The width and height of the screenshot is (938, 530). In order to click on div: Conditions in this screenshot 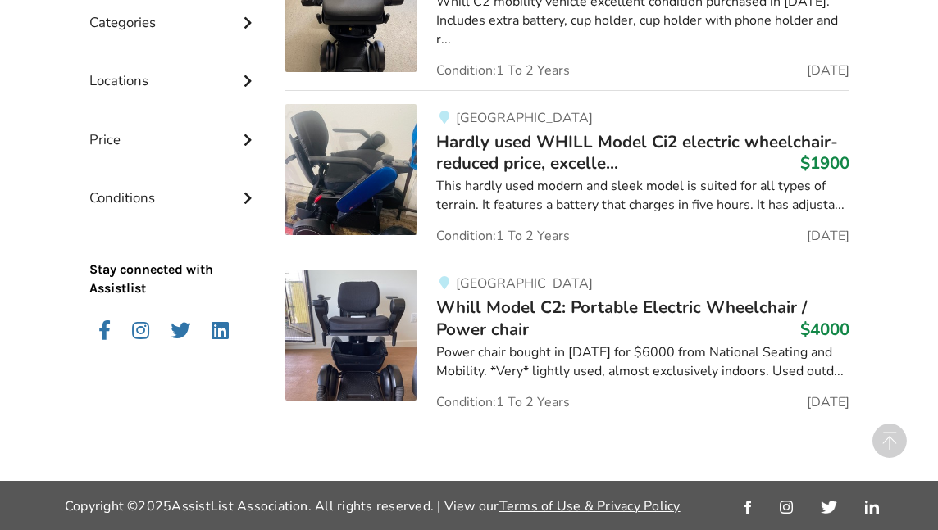, I will do `click(175, 185)`.